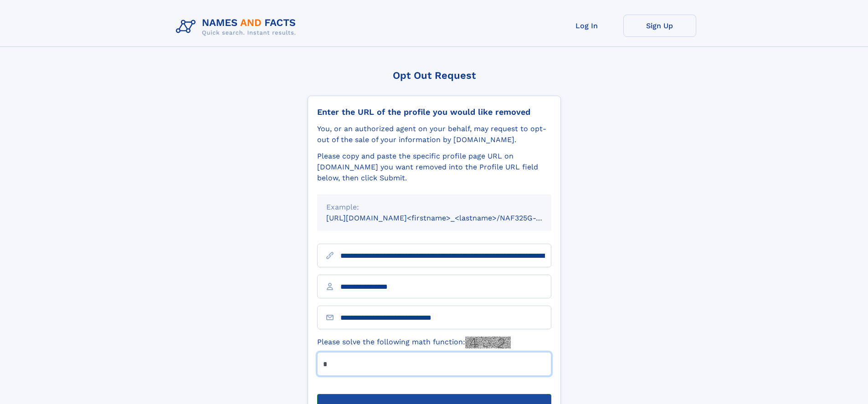  What do you see at coordinates (660, 26) in the screenshot?
I see `a: Sign Up` at bounding box center [660, 26].